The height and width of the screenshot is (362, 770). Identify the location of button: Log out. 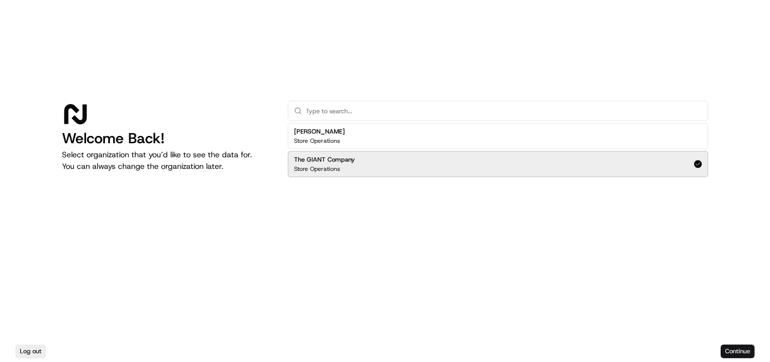
(30, 351).